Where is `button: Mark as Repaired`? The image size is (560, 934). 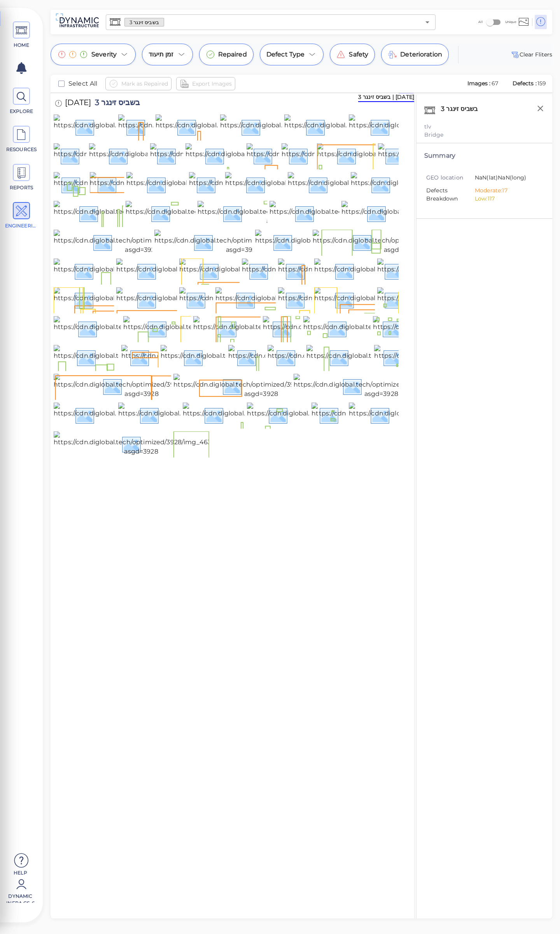
button: Mark as Repaired is located at coordinates (139, 83).